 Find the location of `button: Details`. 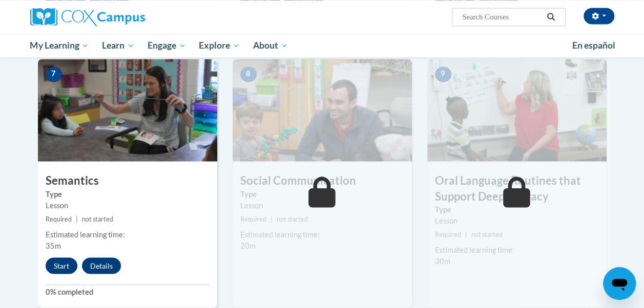

button: Details is located at coordinates (101, 266).